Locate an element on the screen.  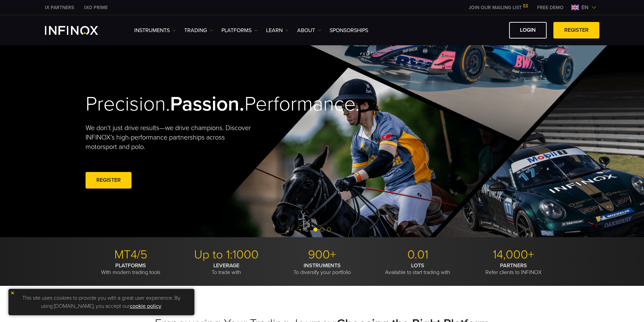
img: yellow close icon is located at coordinates (13, 293).